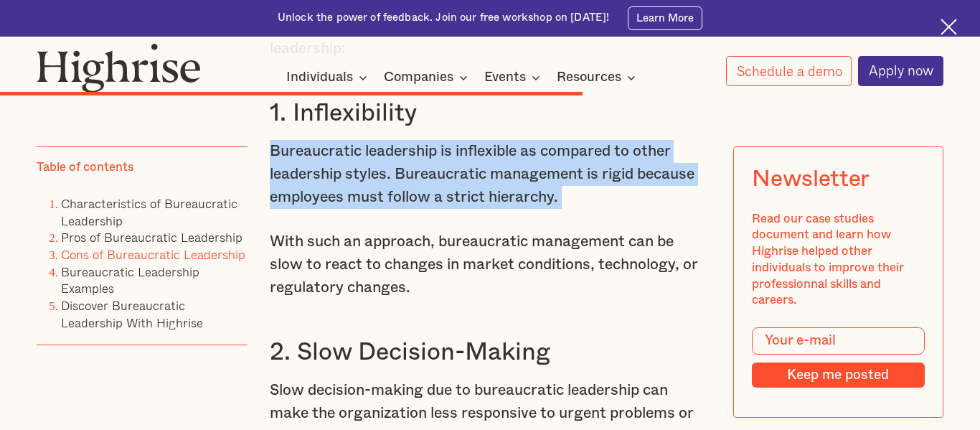 The width and height of the screenshot is (980, 430). What do you see at coordinates (84, 168) in the screenshot?
I see `div: Table of contents` at bounding box center [84, 168].